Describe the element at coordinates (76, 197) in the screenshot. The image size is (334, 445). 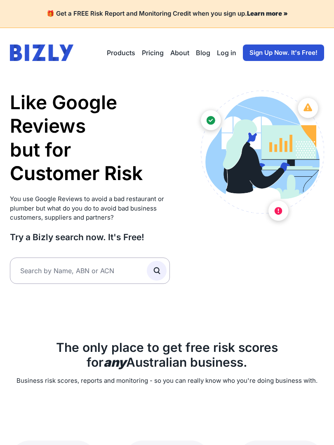
I see `li: Supplier Risk` at that location.